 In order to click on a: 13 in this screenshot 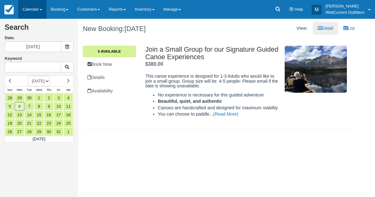, I will do `click(19, 114)`.